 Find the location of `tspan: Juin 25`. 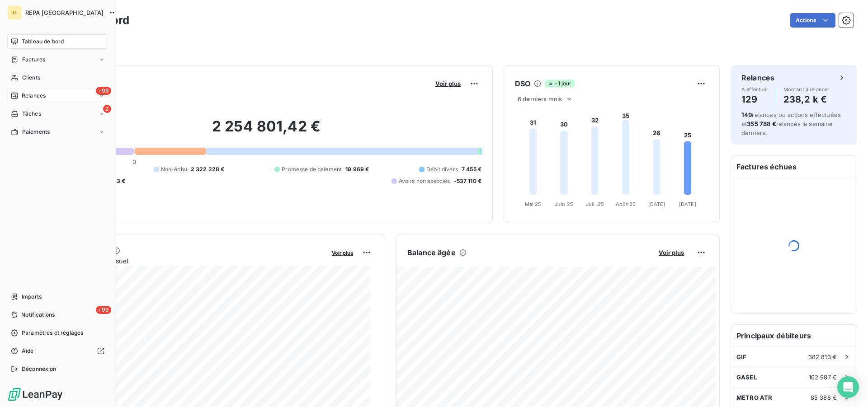

tspan: Juin 25 is located at coordinates (564, 204).